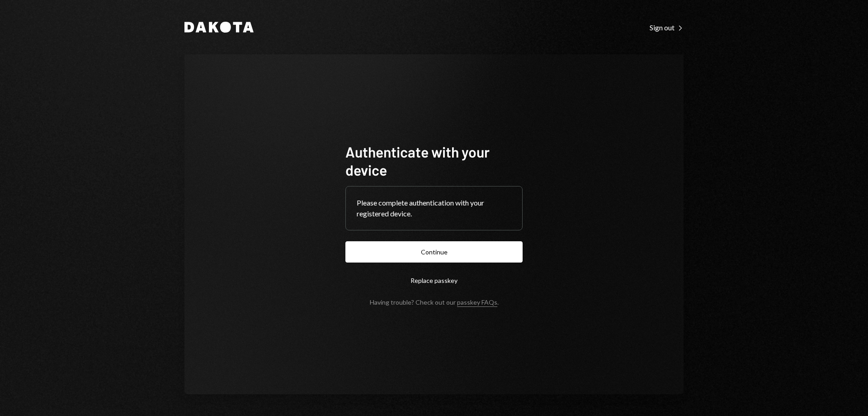 The height and width of the screenshot is (416, 868). What do you see at coordinates (666, 27) in the screenshot?
I see `div: Sign out` at bounding box center [666, 27].